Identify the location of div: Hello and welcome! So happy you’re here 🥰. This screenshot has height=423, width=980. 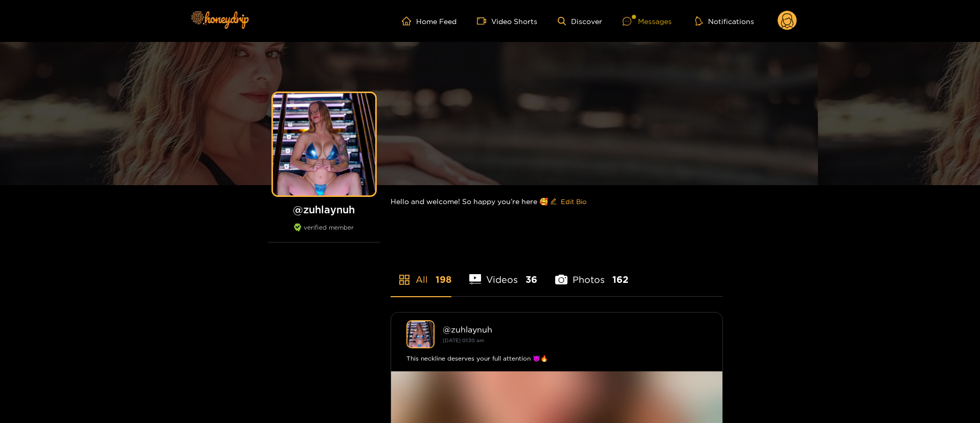
(557, 201).